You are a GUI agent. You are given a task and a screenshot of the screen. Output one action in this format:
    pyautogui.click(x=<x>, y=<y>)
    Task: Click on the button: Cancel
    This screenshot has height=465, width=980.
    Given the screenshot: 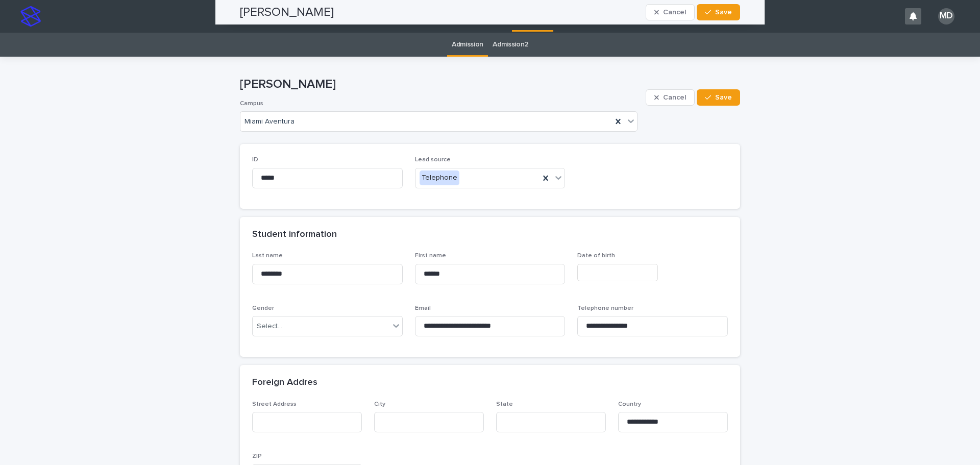 What is the action you would take?
    pyautogui.click(x=671, y=97)
    